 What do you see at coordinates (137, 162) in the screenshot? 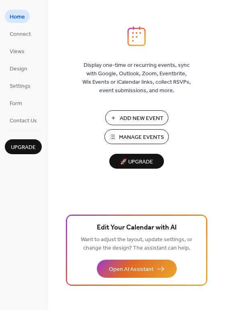
I see `span: 🚀 Upgrade` at bounding box center [137, 162].